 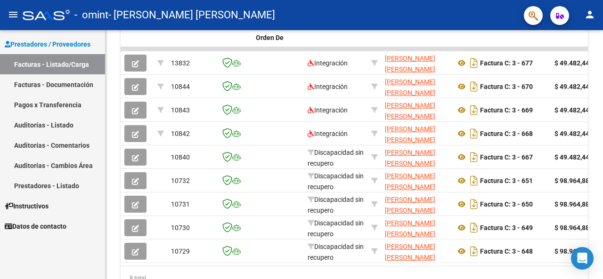 I want to click on strong: Factura C: 3 - 670, so click(x=506, y=87).